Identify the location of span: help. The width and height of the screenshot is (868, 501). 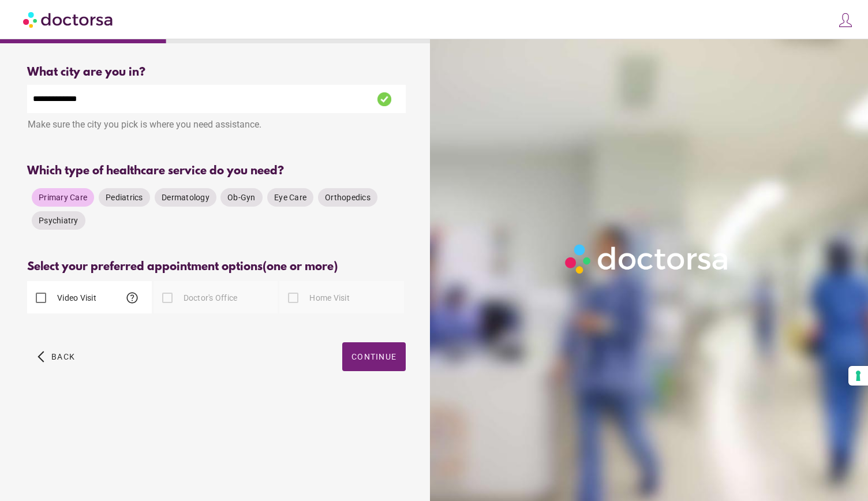
(132, 298).